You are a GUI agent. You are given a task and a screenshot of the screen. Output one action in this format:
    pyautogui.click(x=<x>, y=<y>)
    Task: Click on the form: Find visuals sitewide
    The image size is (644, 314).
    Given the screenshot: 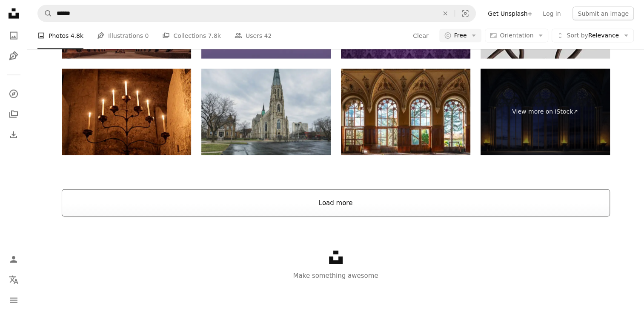 What is the action you would take?
    pyautogui.click(x=257, y=14)
    